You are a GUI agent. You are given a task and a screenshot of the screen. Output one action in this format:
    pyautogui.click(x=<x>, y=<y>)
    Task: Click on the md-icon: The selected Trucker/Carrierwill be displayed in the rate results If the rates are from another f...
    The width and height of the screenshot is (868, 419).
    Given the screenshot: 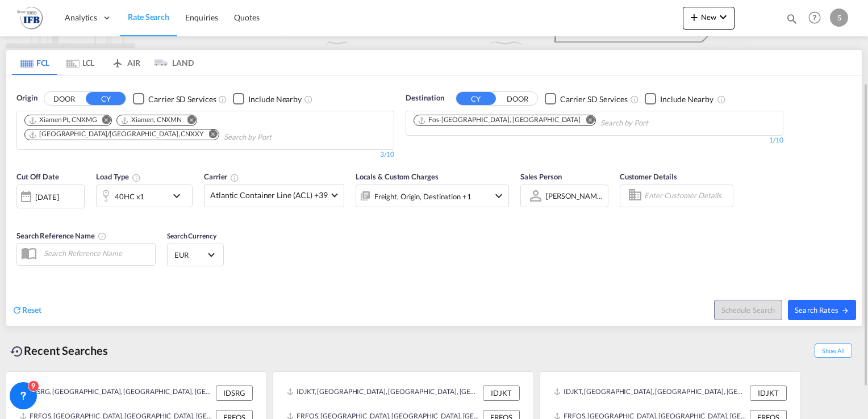 What is the action you would take?
    pyautogui.click(x=234, y=178)
    